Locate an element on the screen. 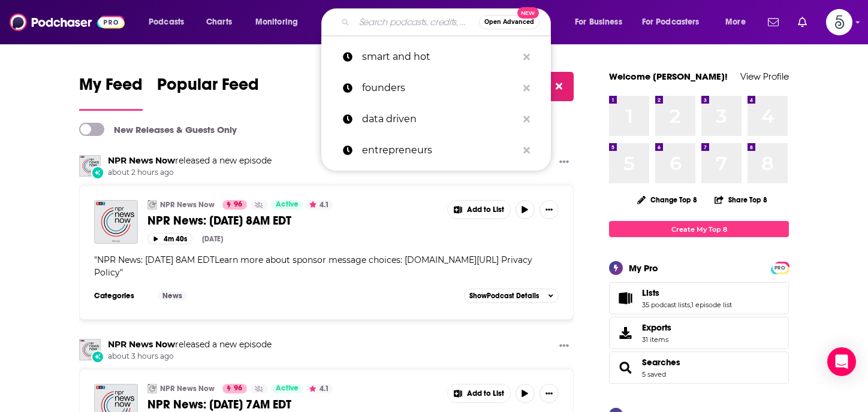 This screenshot has height=412, width=868. a: 5 saved is located at coordinates (654, 375).